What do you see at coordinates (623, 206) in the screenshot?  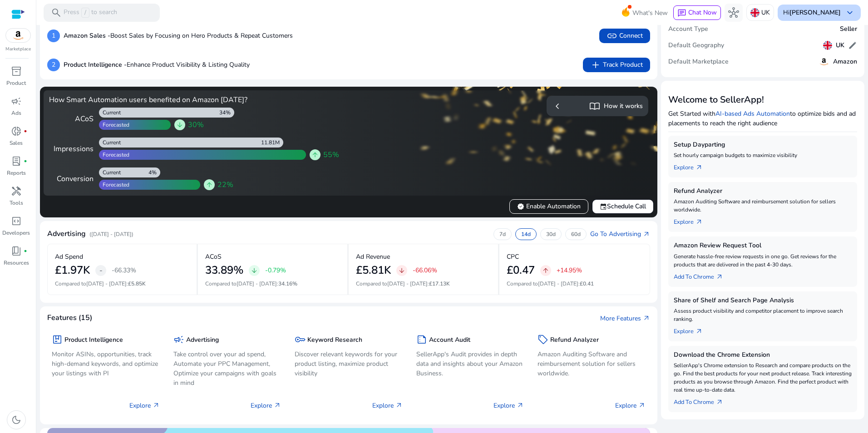 I see `span: Schedule Call` at bounding box center [623, 206].